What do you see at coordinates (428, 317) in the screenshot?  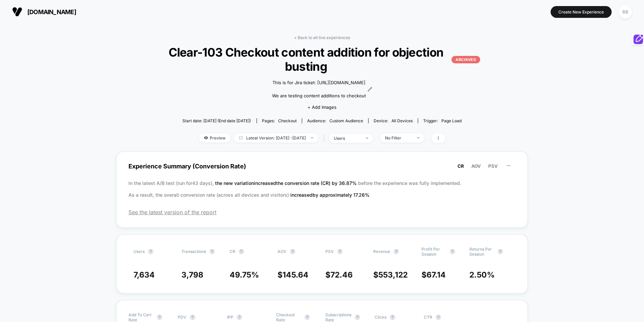 I see `span: CTR` at bounding box center [428, 317].